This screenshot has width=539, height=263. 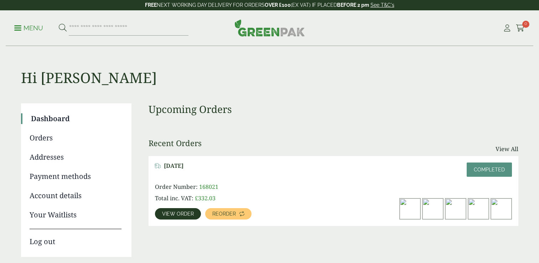 I want to click on img: bovril-1_2-300x200.jpg, so click(x=410, y=209).